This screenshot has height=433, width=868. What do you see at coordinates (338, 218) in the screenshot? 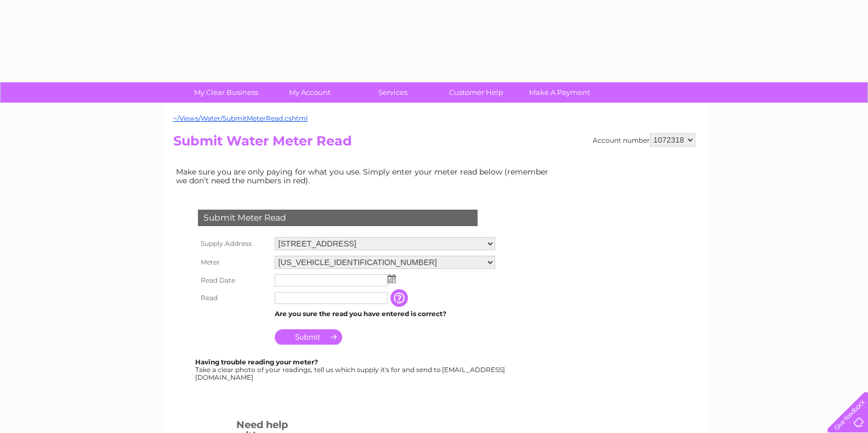
I see `div: Submit Meter Read` at bounding box center [338, 218].